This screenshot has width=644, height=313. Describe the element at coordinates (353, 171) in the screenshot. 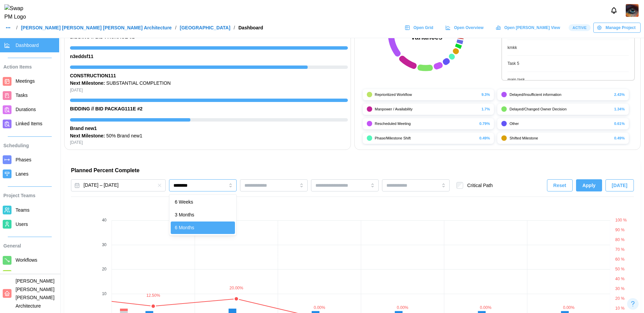

I see `h2: Planned Percent Complete` at that location.